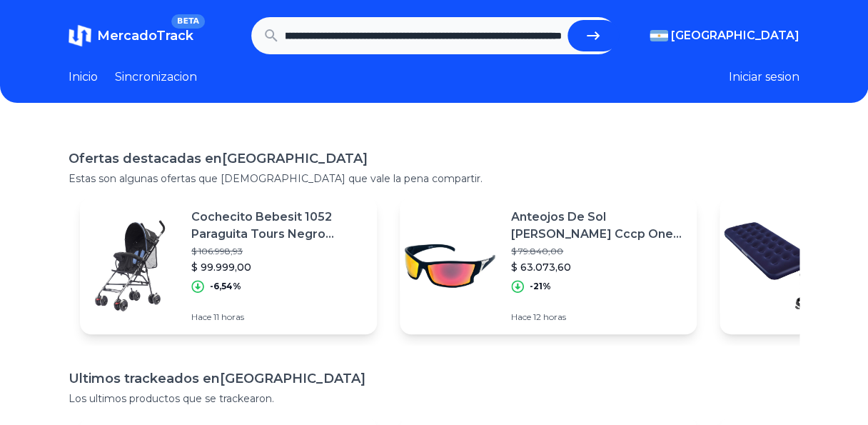 Image resolution: width=868 pixels, height=425 pixels. What do you see at coordinates (598, 317) in the screenshot?
I see `p: Hace 12 horas` at bounding box center [598, 317].